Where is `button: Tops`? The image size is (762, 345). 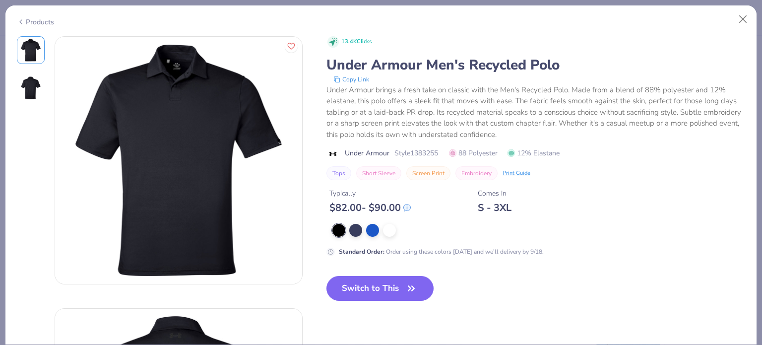 button: Tops is located at coordinates (339, 173).